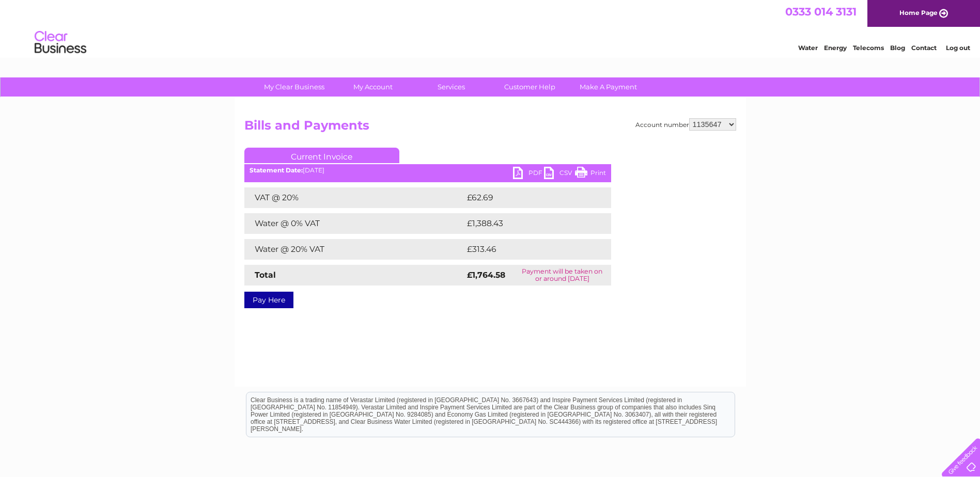  Describe the element at coordinates (490, 128) in the screenshot. I see `h2: Bills and Payments` at that location.